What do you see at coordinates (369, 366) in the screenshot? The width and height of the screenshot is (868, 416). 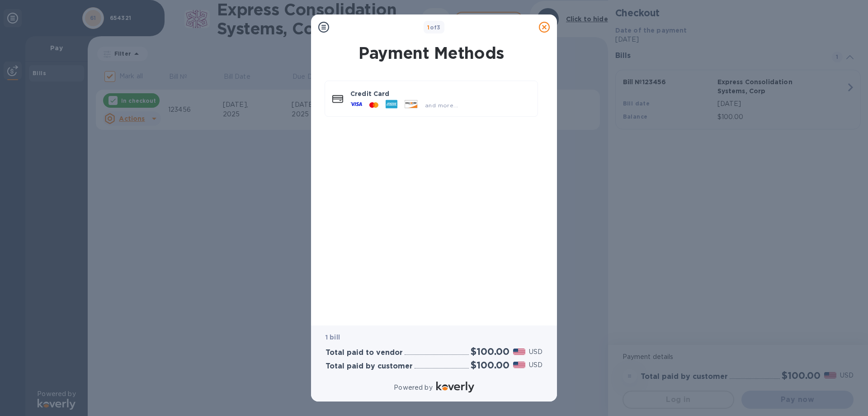 I see `h3: Total paid by customer` at bounding box center [369, 366].